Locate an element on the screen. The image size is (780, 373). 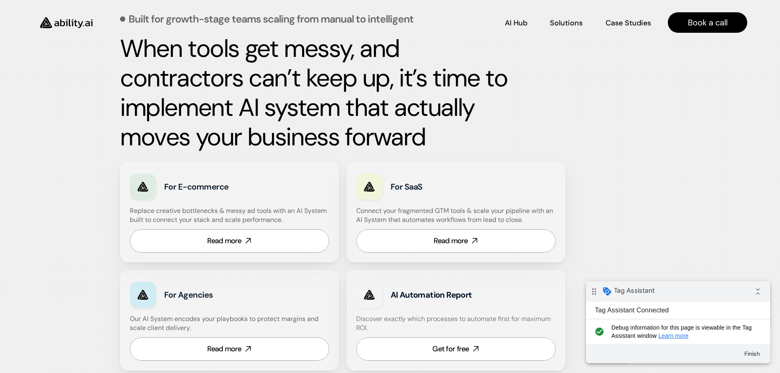
span: Debug information for this page is viewable in the Tag Assistant window is located at coordinates (98, 50).